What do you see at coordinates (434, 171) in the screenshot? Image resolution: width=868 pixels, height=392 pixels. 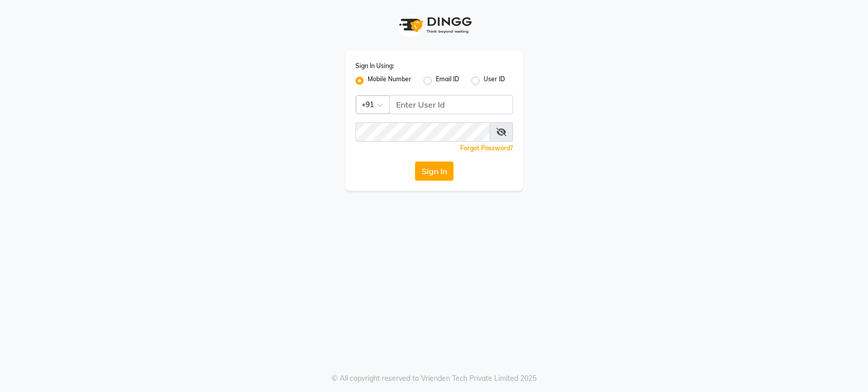 I see `button: Sign In` at bounding box center [434, 171].